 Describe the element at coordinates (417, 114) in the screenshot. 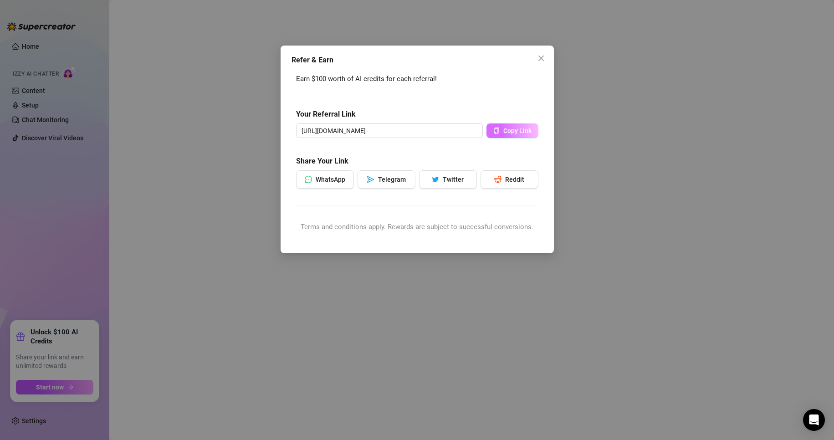

I see `h5: Your Referral Link` at that location.